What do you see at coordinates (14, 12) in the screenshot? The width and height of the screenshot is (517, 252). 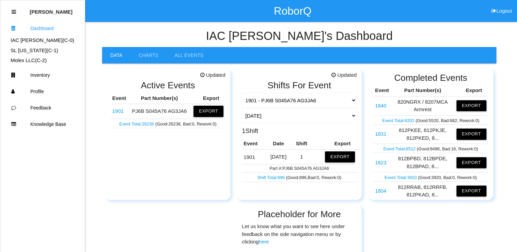 I see `div: Close` at bounding box center [14, 12].